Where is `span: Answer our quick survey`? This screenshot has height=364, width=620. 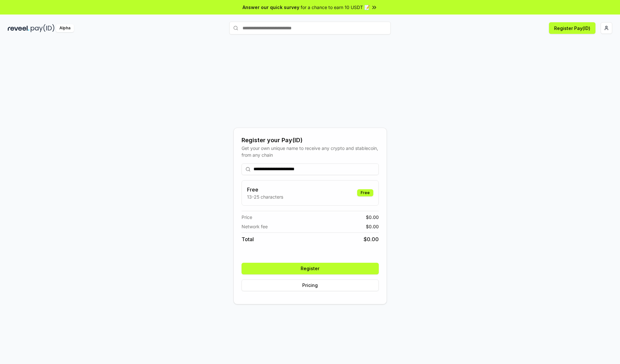 span: Answer our quick survey is located at coordinates (271, 7).